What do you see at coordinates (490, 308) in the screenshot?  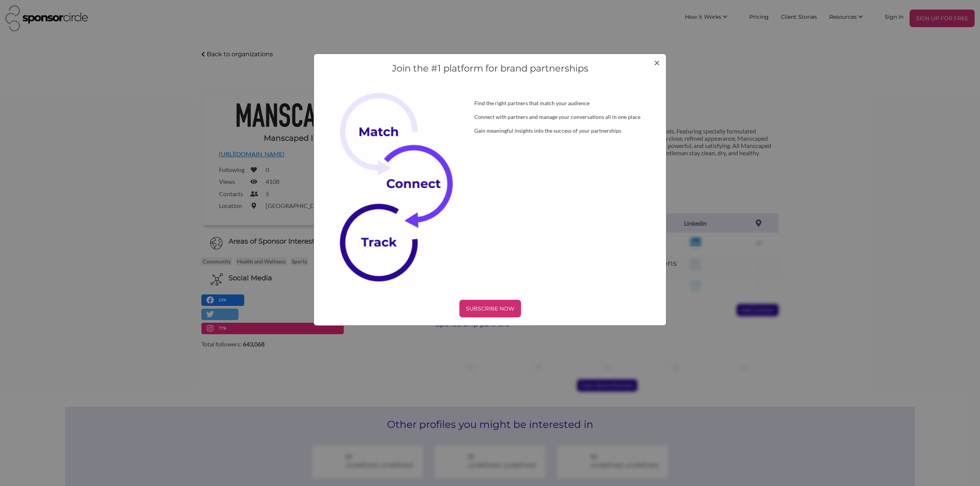 I see `p: SUBSCRIBE NOW` at bounding box center [490, 308].